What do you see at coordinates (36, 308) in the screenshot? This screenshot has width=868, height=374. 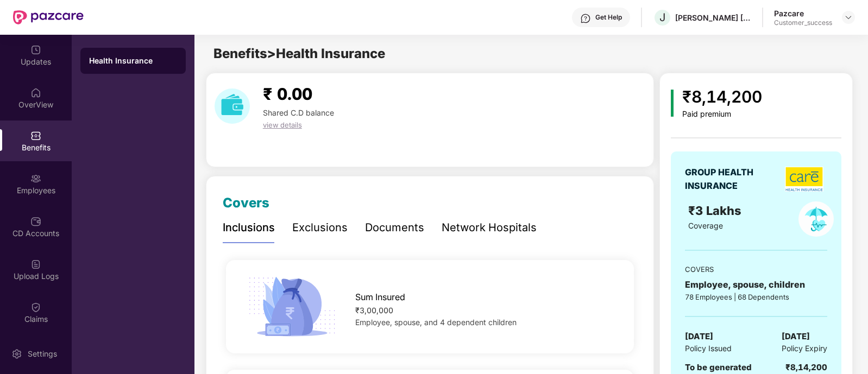 I see `img: svg+xml;base64,PHN2ZyBpZD0iQ2xhaW0iIHhtbG5zPSJodHRwOi8vd3d3LnczLm9yZy8yMDAwL3N2ZyIgd2lkdGg9IjIwIi...` at bounding box center [36, 308].